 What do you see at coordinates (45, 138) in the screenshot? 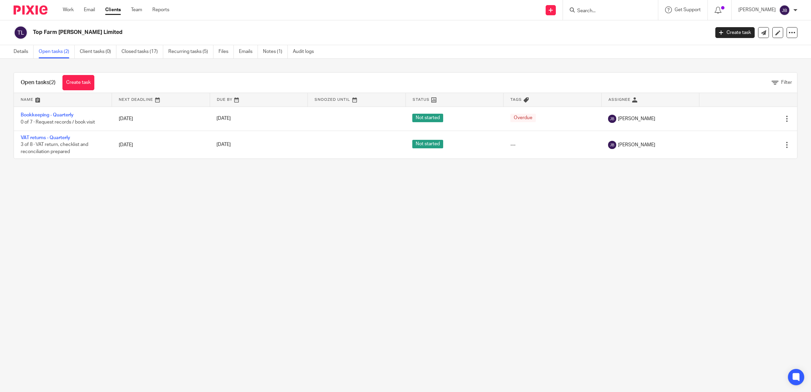
I see `a: VAT returns - Quarterly` at bounding box center [45, 138].